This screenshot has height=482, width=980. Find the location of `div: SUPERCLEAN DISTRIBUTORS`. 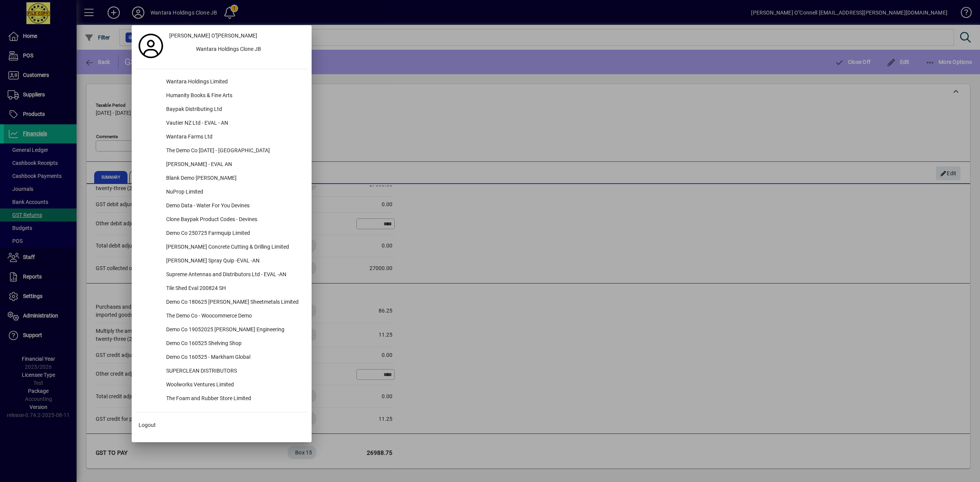

div: SUPERCLEAN DISTRIBUTORS is located at coordinates (234, 372).